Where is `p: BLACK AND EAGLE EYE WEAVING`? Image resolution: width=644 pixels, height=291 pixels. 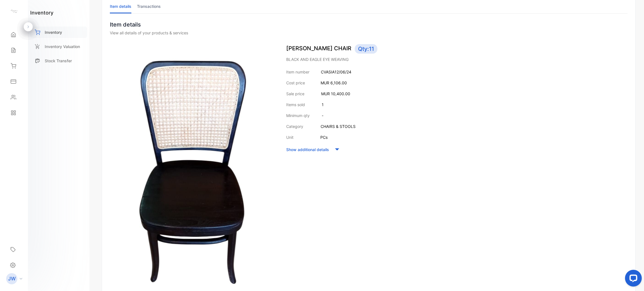 p: BLACK AND EAGLE EYE WEAVING is located at coordinates (457, 59).